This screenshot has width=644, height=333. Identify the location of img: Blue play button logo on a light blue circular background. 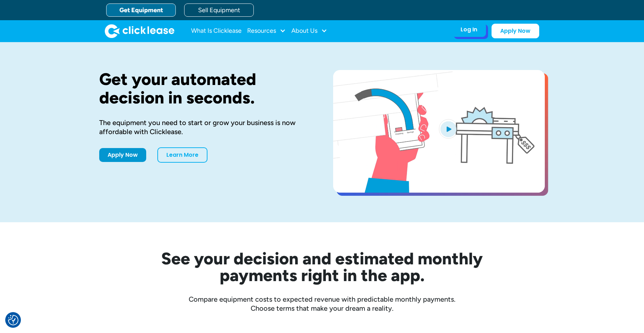
(448, 129).